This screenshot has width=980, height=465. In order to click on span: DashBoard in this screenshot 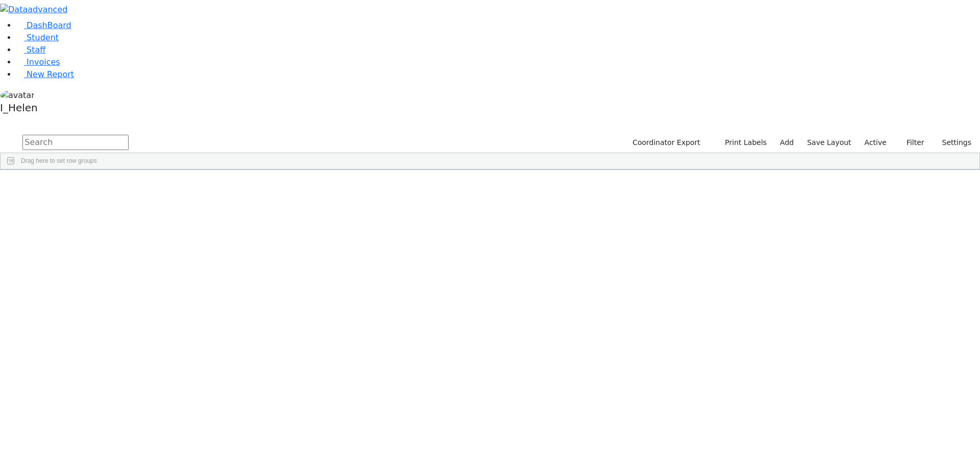, I will do `click(49, 25)`.